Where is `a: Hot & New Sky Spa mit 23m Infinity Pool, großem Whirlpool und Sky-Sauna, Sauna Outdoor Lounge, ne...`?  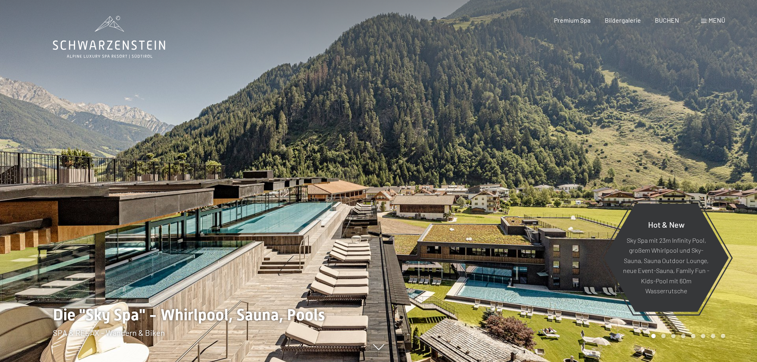
a: Hot & New Sky Spa mit 23m Infinity Pool, großem Whirlpool und Sky-Sauna, Sauna Outdoor Lounge, ne... is located at coordinates (666, 258).